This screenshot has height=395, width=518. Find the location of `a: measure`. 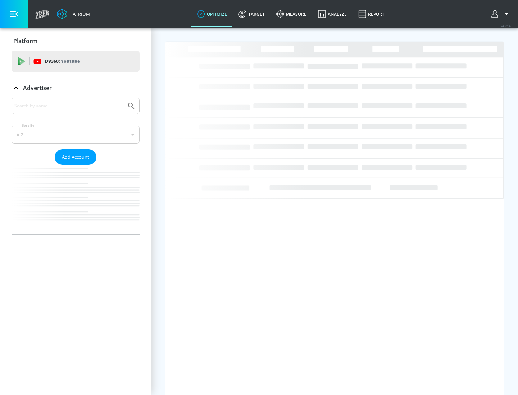

a: measure is located at coordinates (291, 14).